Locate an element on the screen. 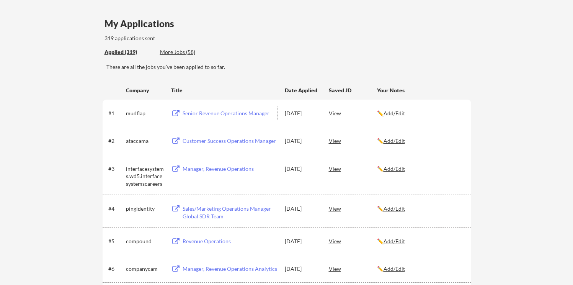 The image size is (573, 285). div: #4 is located at coordinates (116, 209).